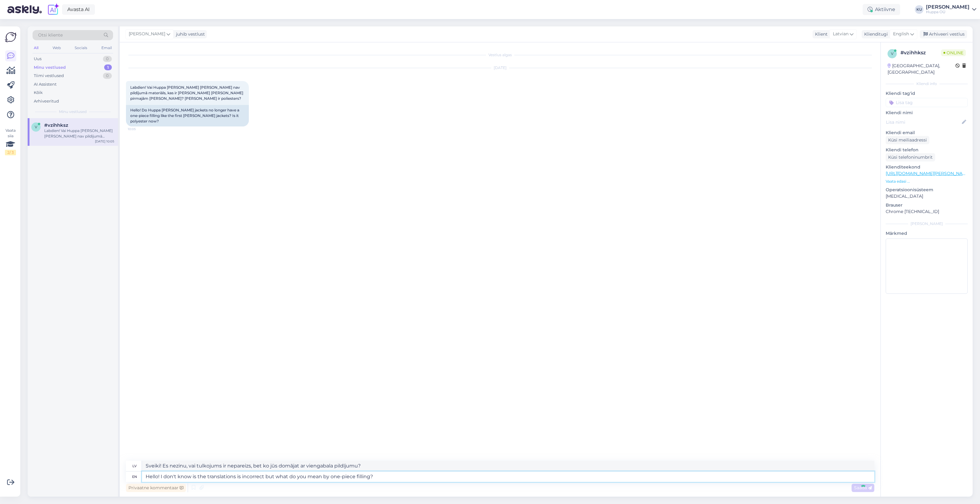 The width and height of the screenshot is (980, 504). What do you see at coordinates (927, 181) in the screenshot?
I see `p: Vaata edasi ...` at bounding box center [927, 181].